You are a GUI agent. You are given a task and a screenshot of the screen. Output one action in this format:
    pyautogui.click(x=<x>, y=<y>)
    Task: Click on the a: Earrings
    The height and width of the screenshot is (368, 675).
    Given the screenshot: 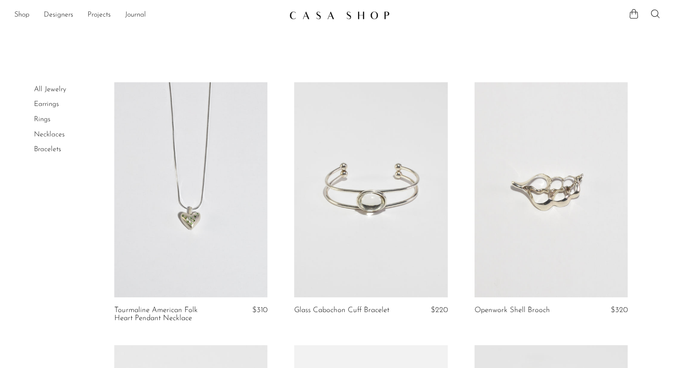 What is the action you would take?
    pyautogui.click(x=46, y=104)
    